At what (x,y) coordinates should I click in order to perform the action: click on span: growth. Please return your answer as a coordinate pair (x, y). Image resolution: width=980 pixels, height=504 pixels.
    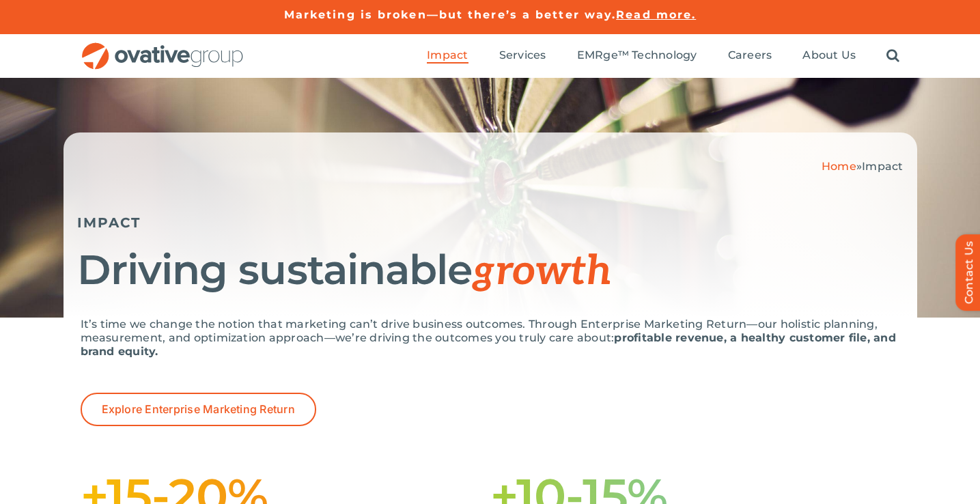
    Looking at the image, I should click on (541, 271).